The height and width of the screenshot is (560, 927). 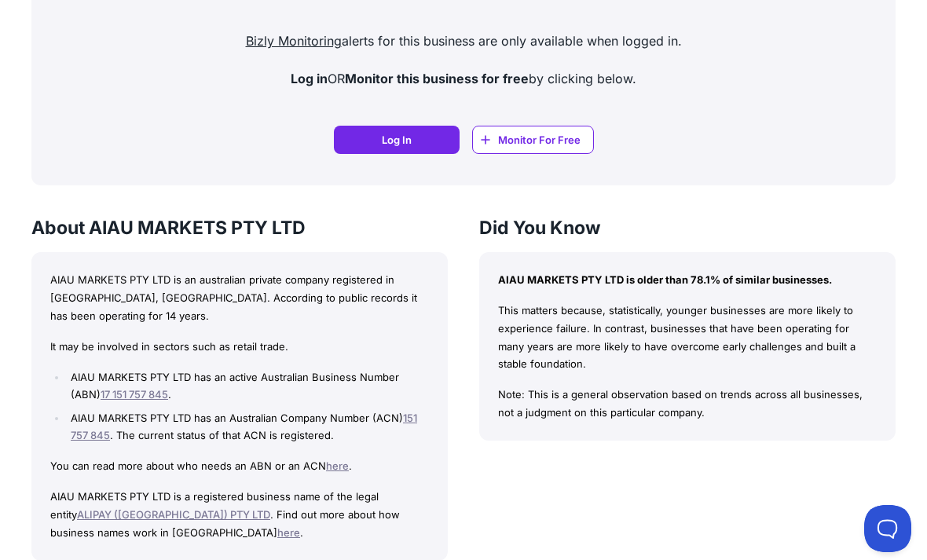 What do you see at coordinates (539, 140) in the screenshot?
I see `span: Monitor For Free` at bounding box center [539, 140].